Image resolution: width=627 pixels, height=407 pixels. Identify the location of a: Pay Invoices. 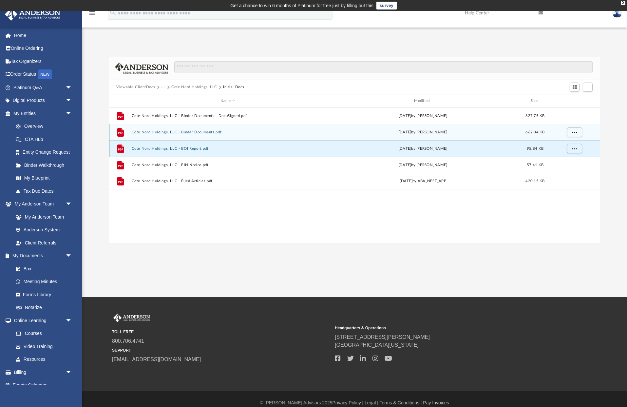
(436, 403).